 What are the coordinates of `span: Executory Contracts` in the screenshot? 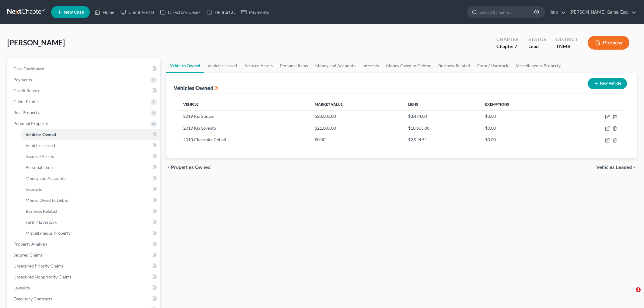 It's located at (33, 299).